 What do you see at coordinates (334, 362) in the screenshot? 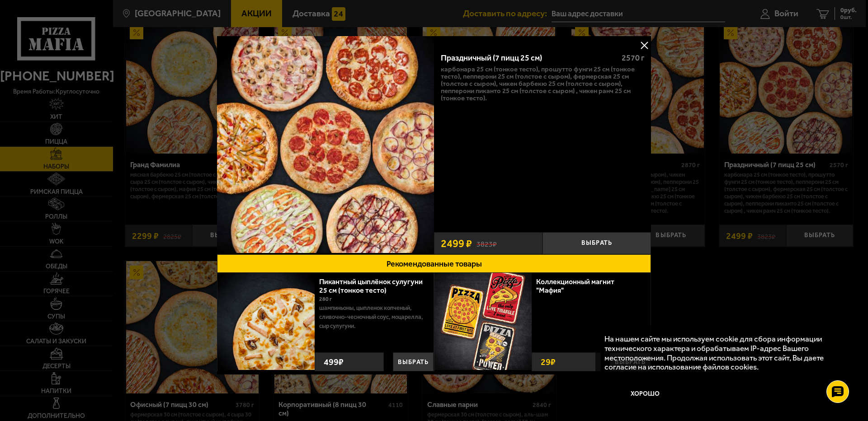
I see `strong: 499 ₽` at bounding box center [334, 362].